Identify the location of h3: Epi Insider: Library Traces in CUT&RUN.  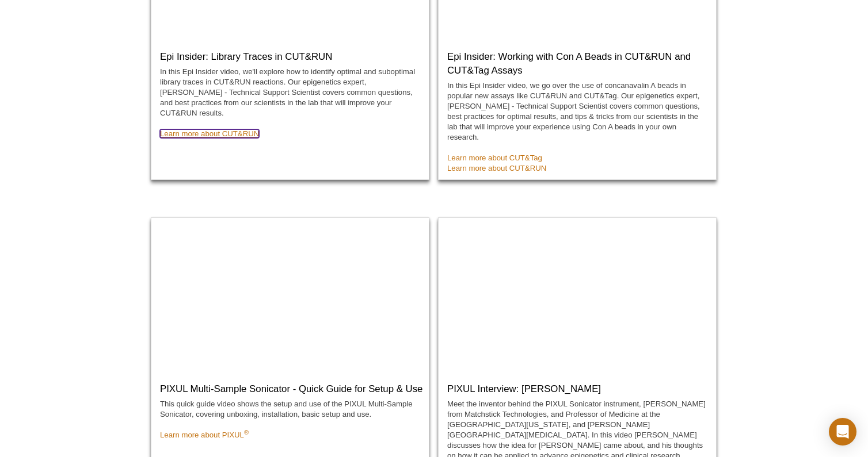
(294, 52).